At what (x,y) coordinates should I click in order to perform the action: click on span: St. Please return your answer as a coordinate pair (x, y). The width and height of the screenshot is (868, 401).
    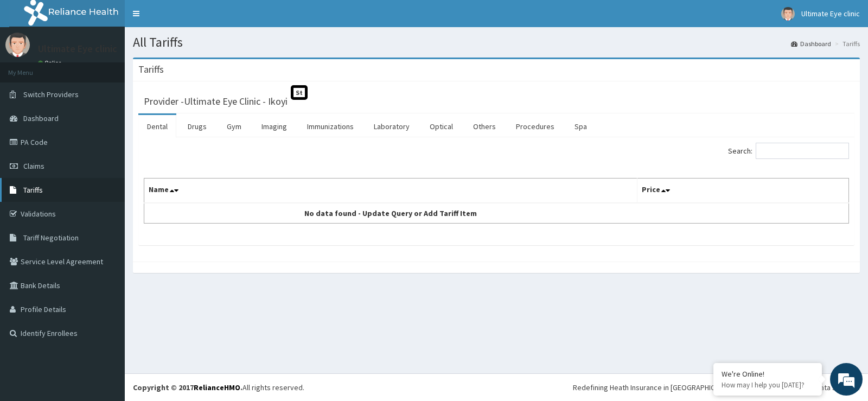
    Looking at the image, I should click on (299, 92).